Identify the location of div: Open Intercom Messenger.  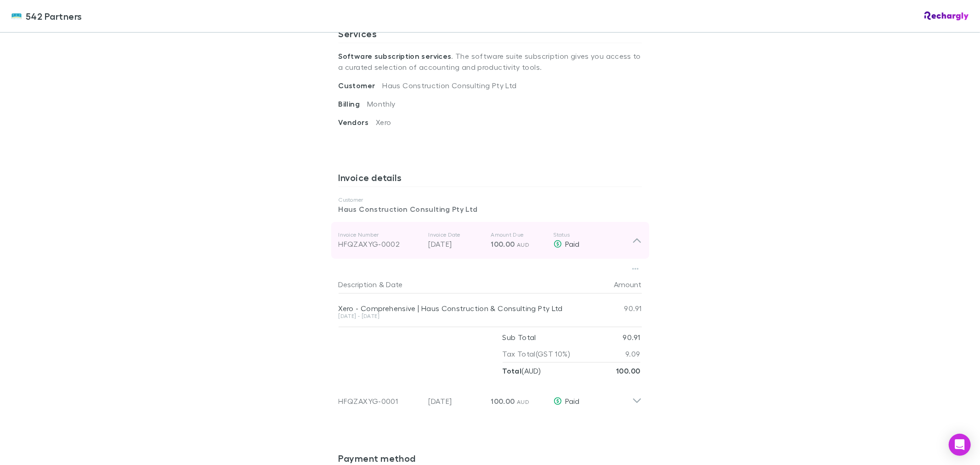
(960, 445).